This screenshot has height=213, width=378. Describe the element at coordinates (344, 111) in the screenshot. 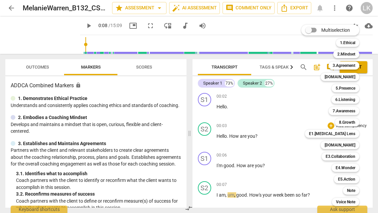

I see `b: 7.Awareness` at that location.